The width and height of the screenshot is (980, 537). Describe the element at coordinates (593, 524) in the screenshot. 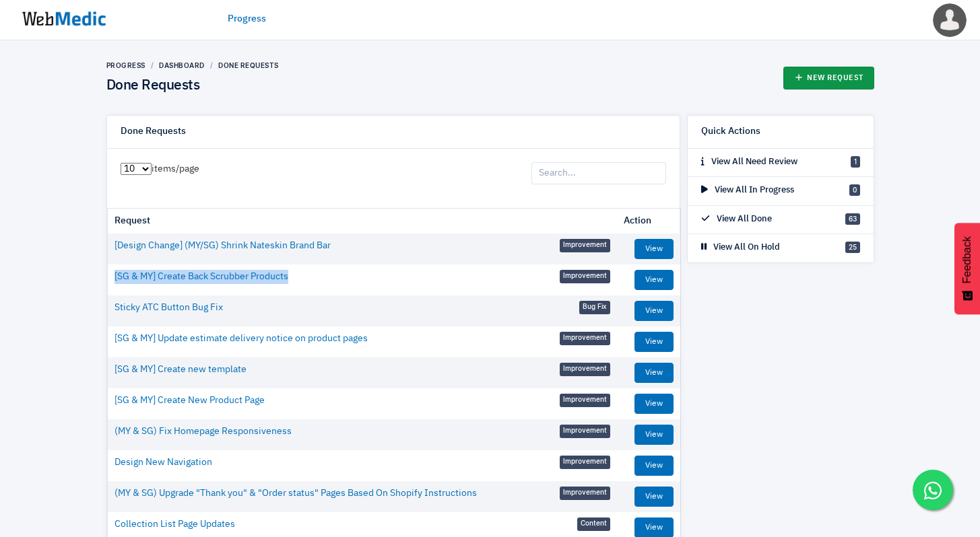

I see `span: Content` at that location.